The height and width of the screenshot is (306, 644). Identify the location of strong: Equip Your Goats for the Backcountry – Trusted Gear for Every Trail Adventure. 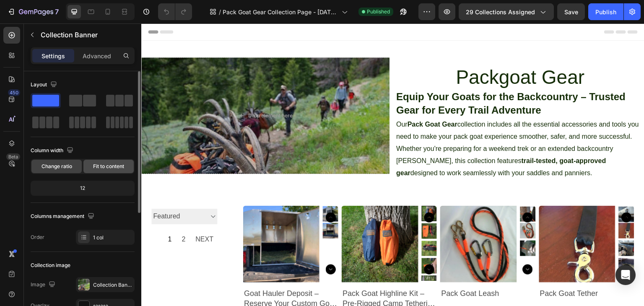
(369, 80).